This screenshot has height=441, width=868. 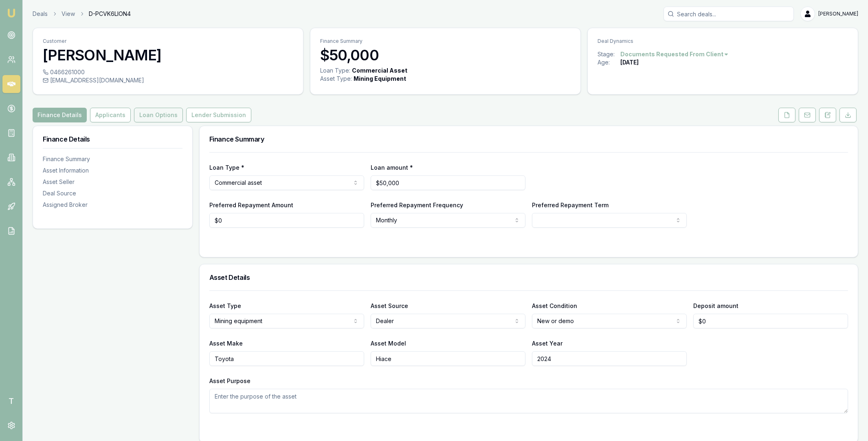 I want to click on button: Finance Details, so click(x=59, y=115).